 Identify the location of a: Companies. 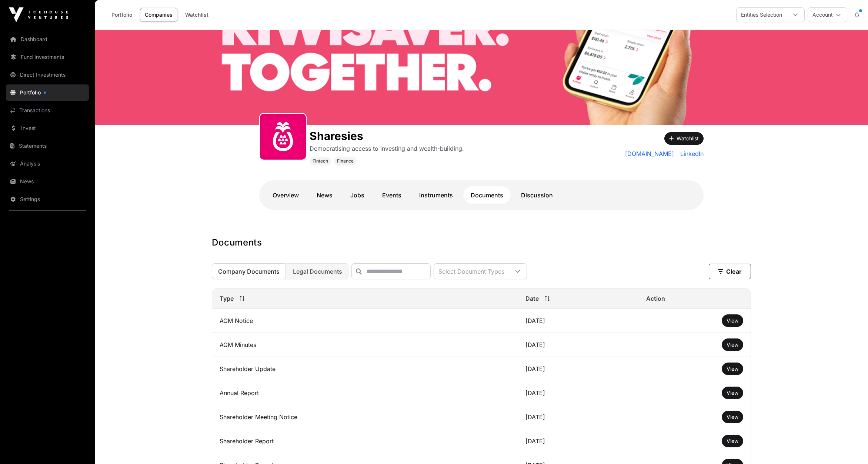
(158, 15).